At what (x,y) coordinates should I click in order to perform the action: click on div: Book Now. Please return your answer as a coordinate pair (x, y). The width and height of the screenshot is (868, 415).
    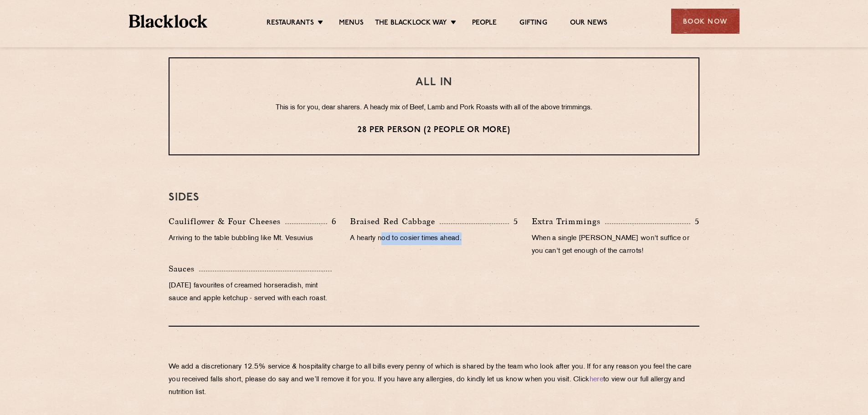
    Looking at the image, I should click on (705, 21).